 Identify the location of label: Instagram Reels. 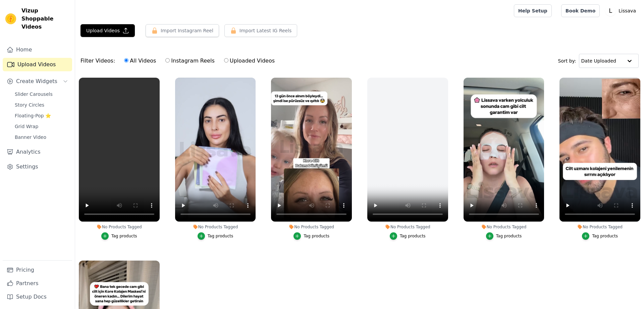
(190, 61).